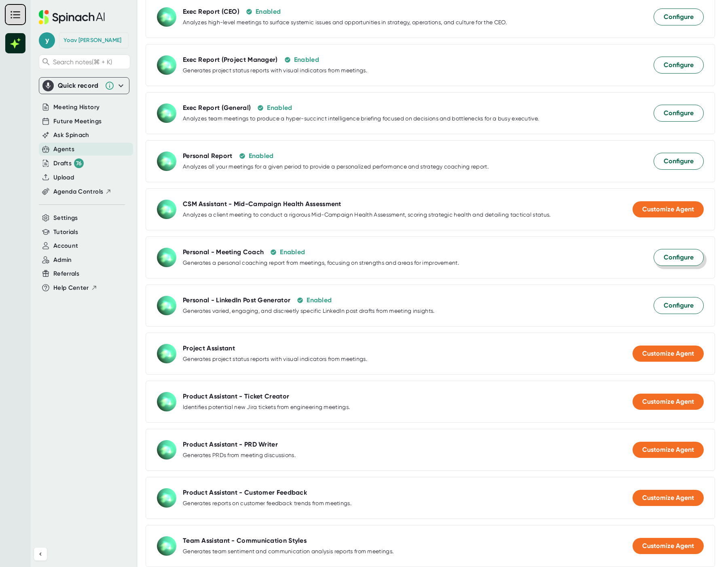 The height and width of the screenshot is (567, 728). I want to click on div: Identifies potential new Jira tickets from engineering meetings., so click(266, 408).